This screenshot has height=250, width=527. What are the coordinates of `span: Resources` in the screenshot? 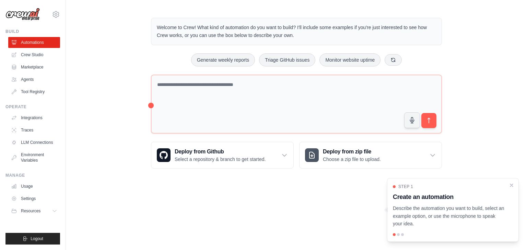 It's located at (31, 211).